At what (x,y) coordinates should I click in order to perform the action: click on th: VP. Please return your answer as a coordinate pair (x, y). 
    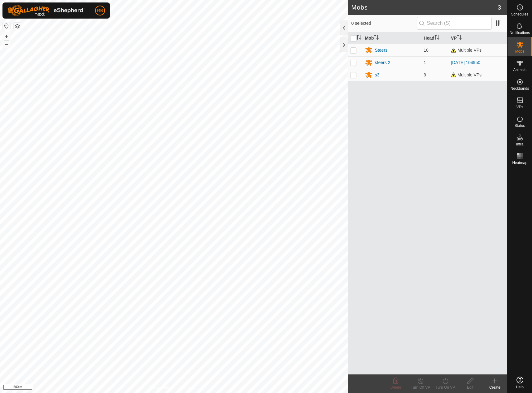
    Looking at the image, I should click on (478, 38).